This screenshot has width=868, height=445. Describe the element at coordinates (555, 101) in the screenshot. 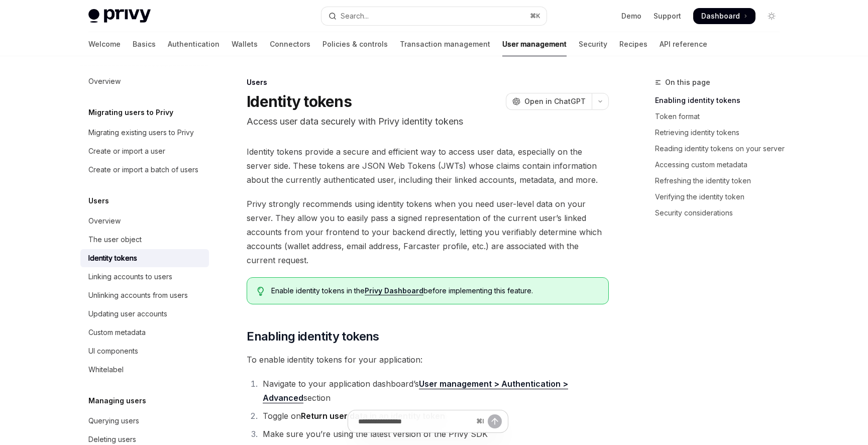

I see `span: Open in ChatGPT` at that location.